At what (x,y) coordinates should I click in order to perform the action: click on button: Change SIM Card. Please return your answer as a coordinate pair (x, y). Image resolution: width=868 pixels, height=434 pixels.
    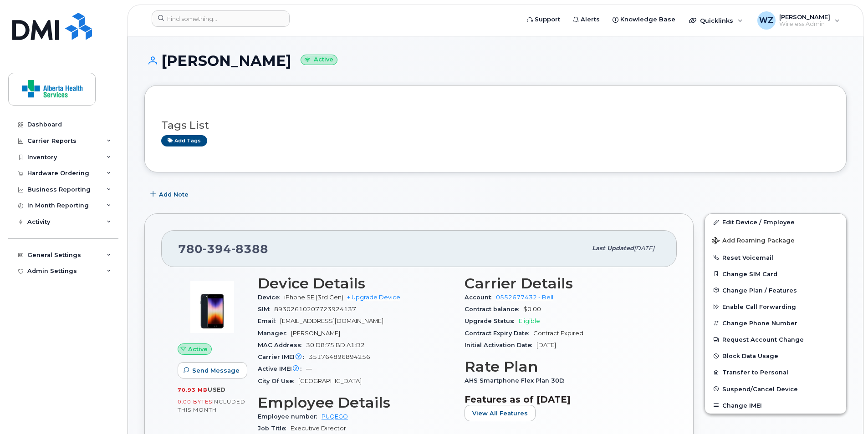
    Looking at the image, I should click on (775, 274).